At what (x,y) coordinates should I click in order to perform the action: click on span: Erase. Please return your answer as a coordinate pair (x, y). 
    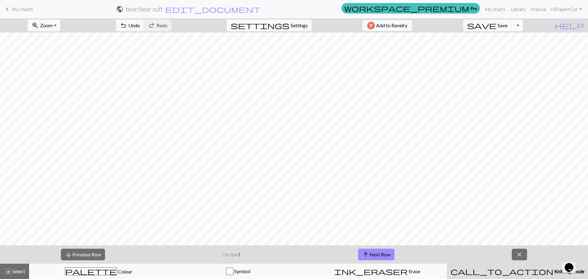
    Looking at the image, I should click on (413, 271).